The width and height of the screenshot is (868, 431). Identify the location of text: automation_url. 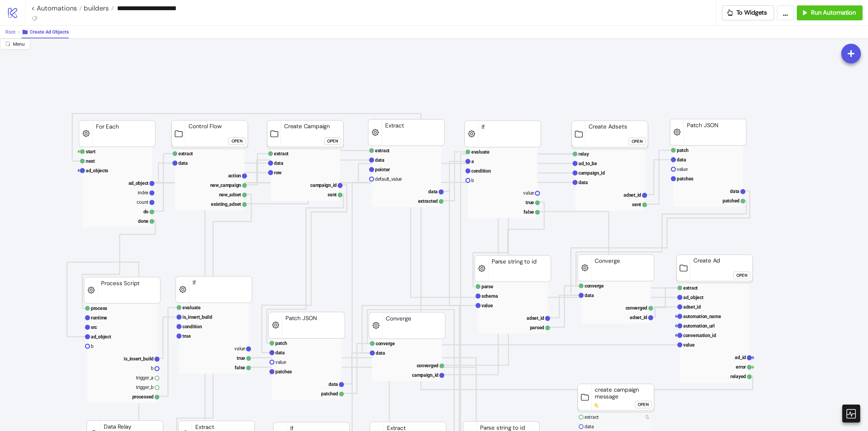
(699, 326).